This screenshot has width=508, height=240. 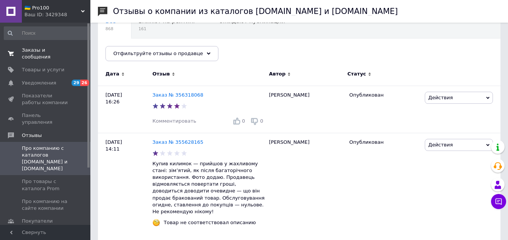 What do you see at coordinates (37, 221) in the screenshot?
I see `span: Покупатели` at bounding box center [37, 221].